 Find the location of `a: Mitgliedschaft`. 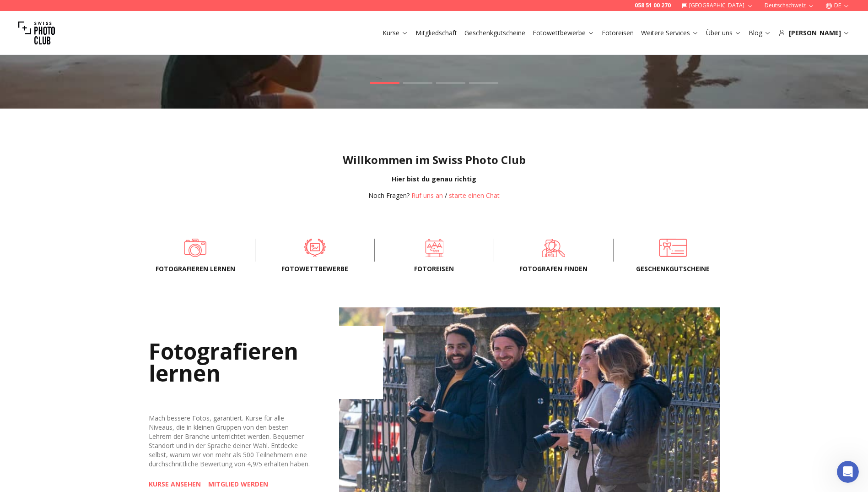

a: Mitgliedschaft is located at coordinates (436, 33).